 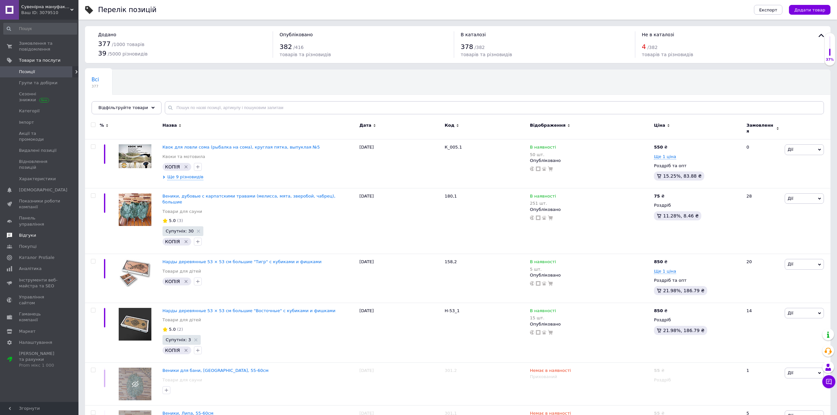 I want to click on a: Квоки та мотовила, so click(x=184, y=157).